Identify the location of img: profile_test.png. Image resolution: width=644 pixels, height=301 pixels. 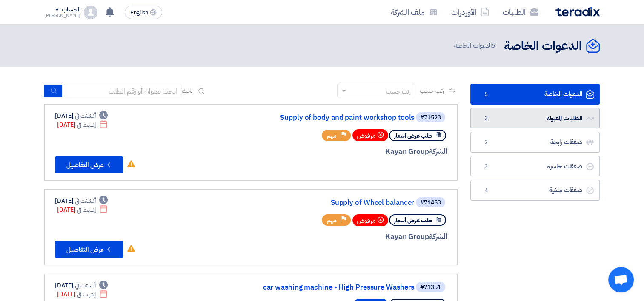
(91, 12).